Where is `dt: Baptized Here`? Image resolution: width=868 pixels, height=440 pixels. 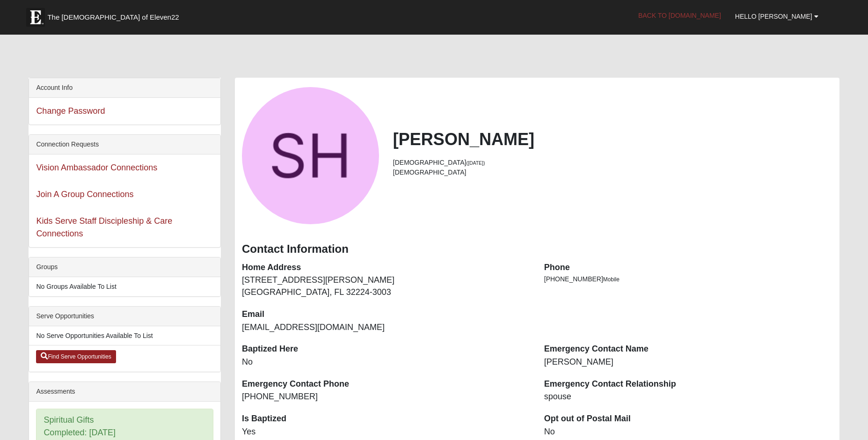
dt: Baptized Here is located at coordinates (386, 349).